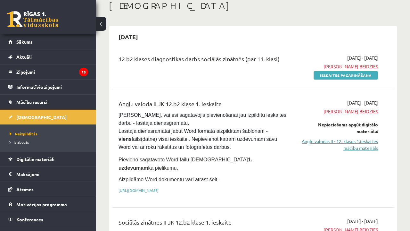 This screenshot has width=410, height=231. I want to click on a: Ziņojumi15, so click(48, 72).